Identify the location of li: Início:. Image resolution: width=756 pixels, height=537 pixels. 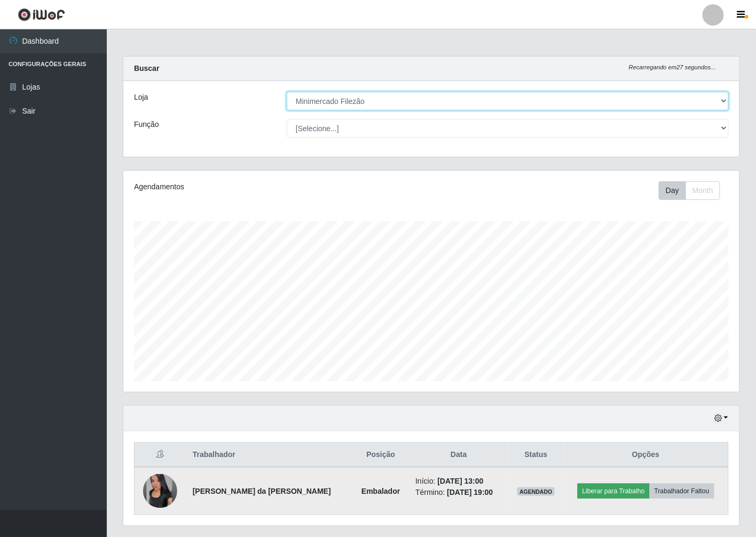
(459, 481).